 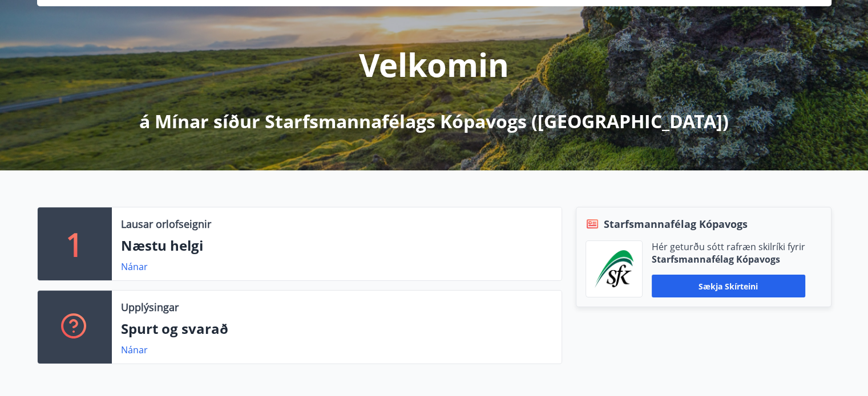 I want to click on p: Hér geturðu sótt rafræn skilríki fyrir, so click(x=728, y=247).